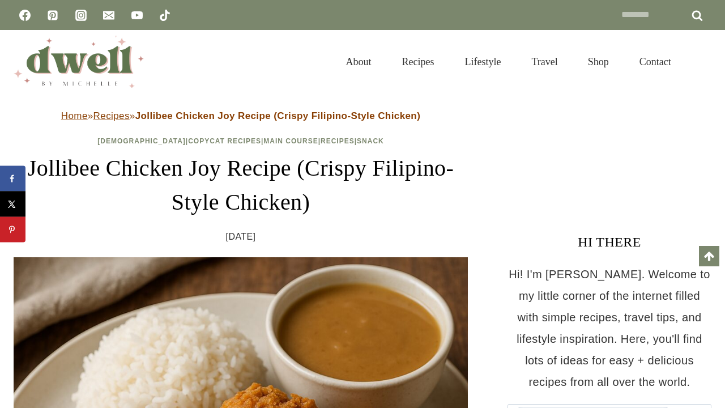 The image size is (725, 408). Describe the element at coordinates (74, 116) in the screenshot. I see `a: Home` at that location.